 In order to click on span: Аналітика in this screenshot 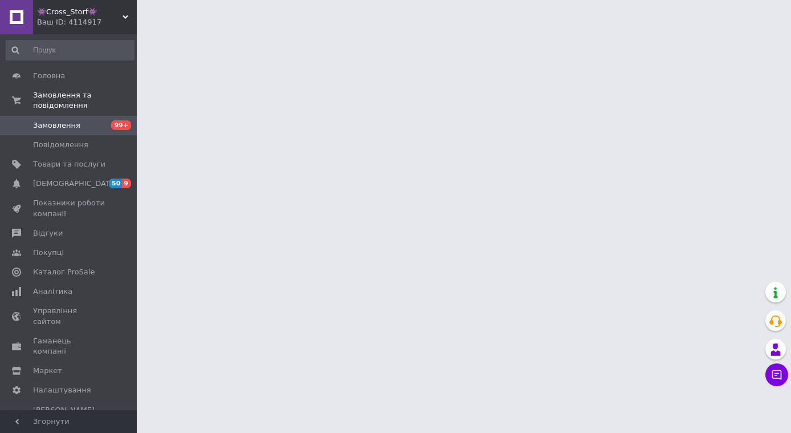, I will do `click(52, 291)`.